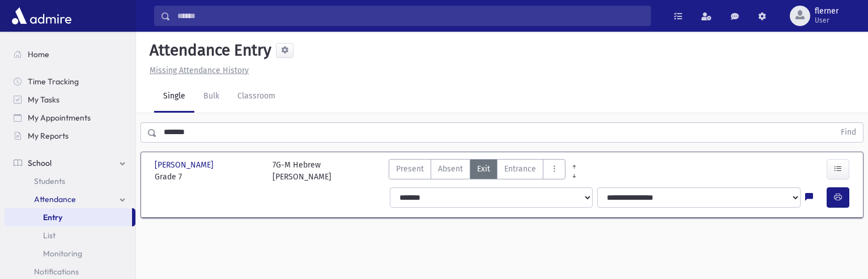 The image size is (868, 279). I want to click on span: Exit, so click(483, 169).